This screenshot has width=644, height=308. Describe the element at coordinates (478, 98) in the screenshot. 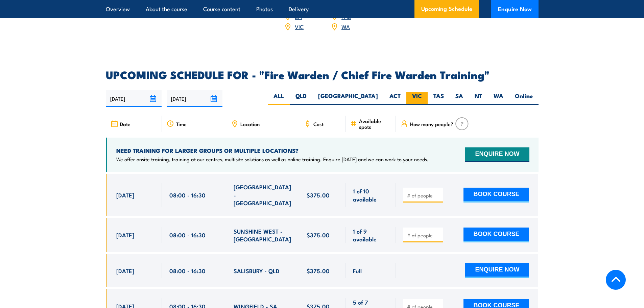

I see `label: NT` at that location.